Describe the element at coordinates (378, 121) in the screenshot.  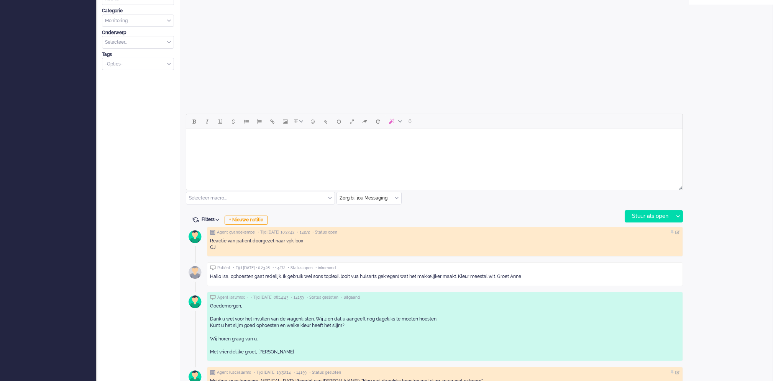
I see `button: Reset content` at that location.